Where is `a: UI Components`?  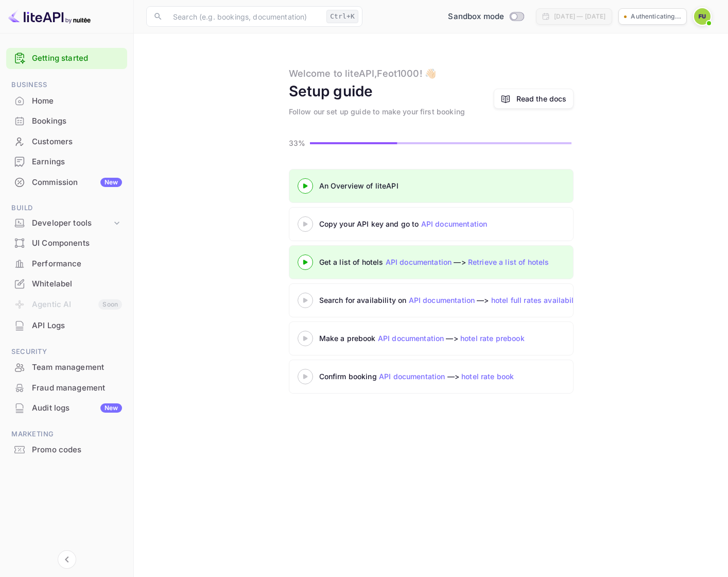
a: UI Components is located at coordinates (67, 243).